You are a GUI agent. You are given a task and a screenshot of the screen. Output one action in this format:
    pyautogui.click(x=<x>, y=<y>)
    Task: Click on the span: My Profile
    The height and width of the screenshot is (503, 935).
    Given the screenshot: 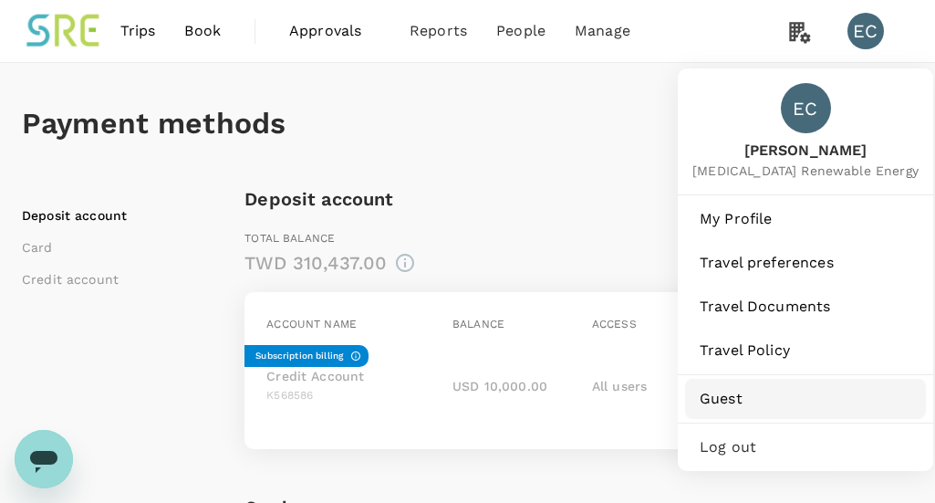 What is the action you would take?
    pyautogui.click(x=806, y=219)
    